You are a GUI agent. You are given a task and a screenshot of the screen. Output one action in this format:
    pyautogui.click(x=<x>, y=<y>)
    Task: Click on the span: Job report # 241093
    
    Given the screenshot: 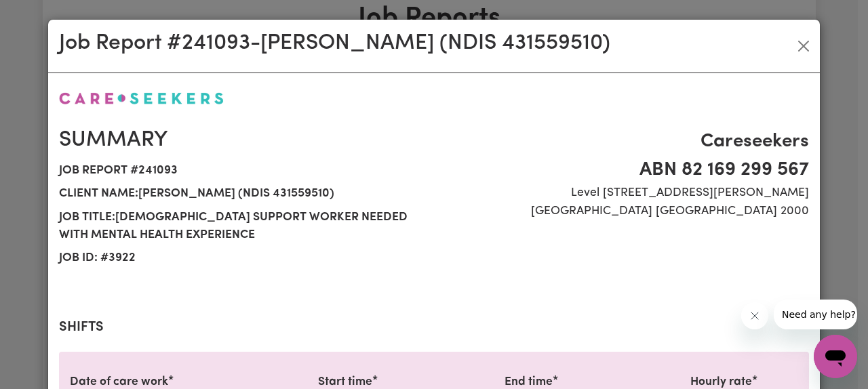 What is the action you would take?
    pyautogui.click(x=242, y=171)
    